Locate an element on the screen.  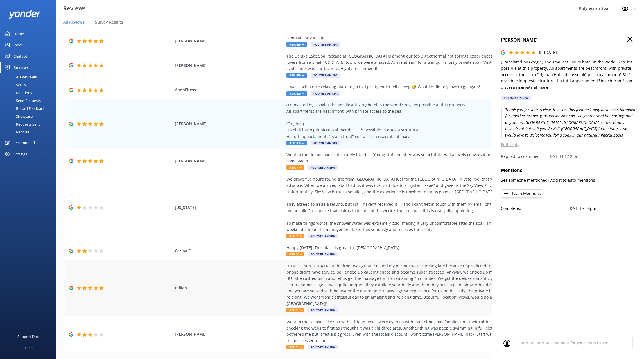
p: (Translated by Google) The smallest luxury hotel in the world? Yes, it's possible at this propert... is located at coordinates (568, 75).